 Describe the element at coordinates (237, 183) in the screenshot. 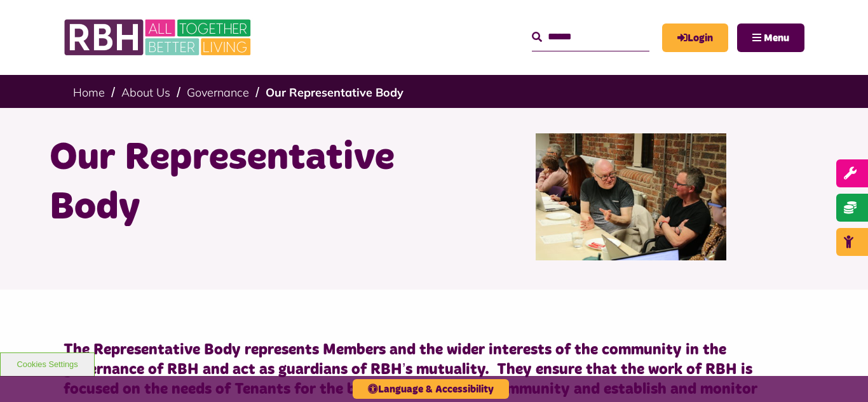

I see `h1: Our Representative Body` at that location.